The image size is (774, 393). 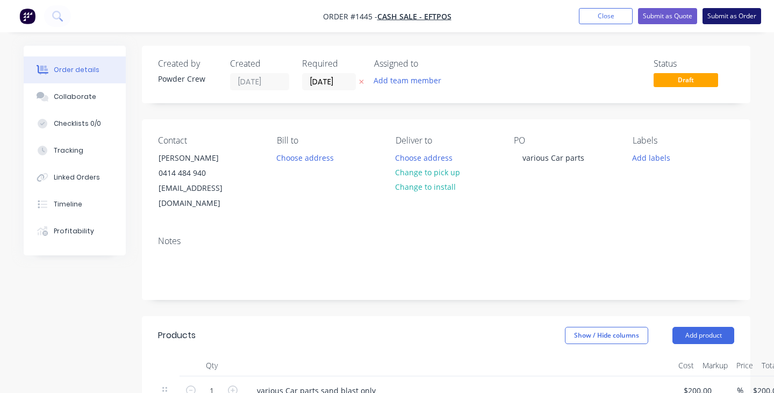 I want to click on span: Cash Sale - EFTPOS, so click(x=414, y=16).